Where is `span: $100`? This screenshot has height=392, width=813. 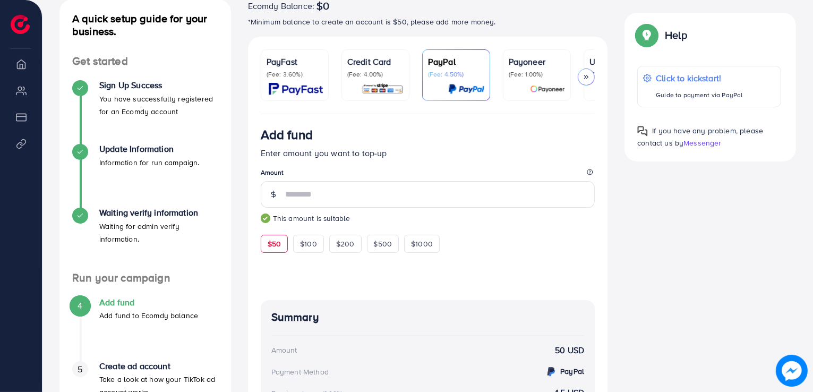 span: $100 is located at coordinates (308, 244).